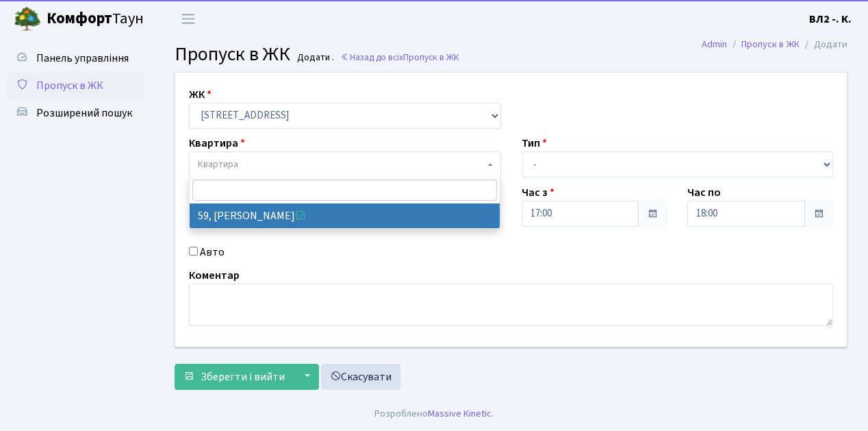  I want to click on img: logo.png, so click(28, 19).